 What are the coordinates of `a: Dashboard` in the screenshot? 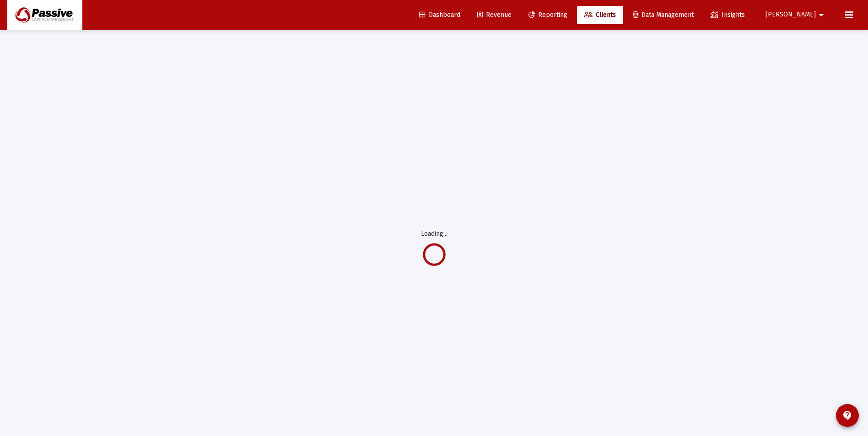 It's located at (440, 15).